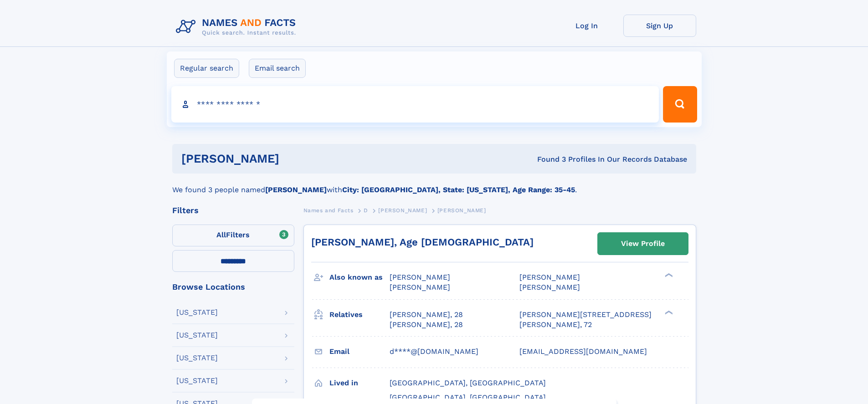 Image resolution: width=868 pixels, height=404 pixels. Describe the element at coordinates (233, 287) in the screenshot. I see `div: Browse Locations` at that location.